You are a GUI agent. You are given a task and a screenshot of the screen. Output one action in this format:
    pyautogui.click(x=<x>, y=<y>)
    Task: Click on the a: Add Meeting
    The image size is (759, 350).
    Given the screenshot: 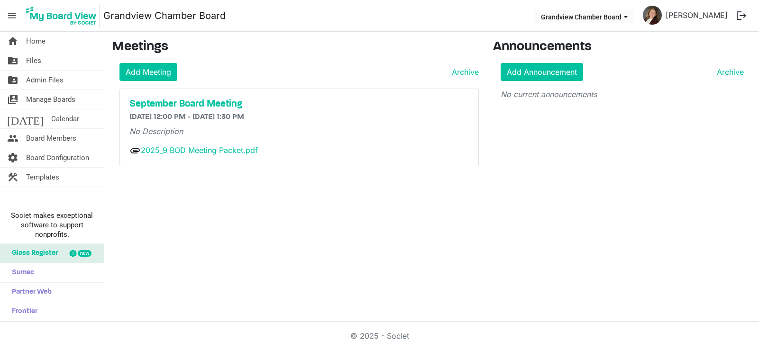 What is the action you would take?
    pyautogui.click(x=148, y=72)
    